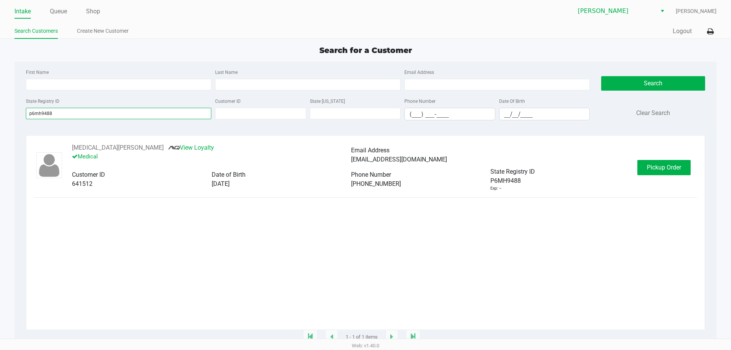 The width and height of the screenshot is (731, 350). What do you see at coordinates (653, 113) in the screenshot?
I see `button: Clear Search` at bounding box center [653, 113].